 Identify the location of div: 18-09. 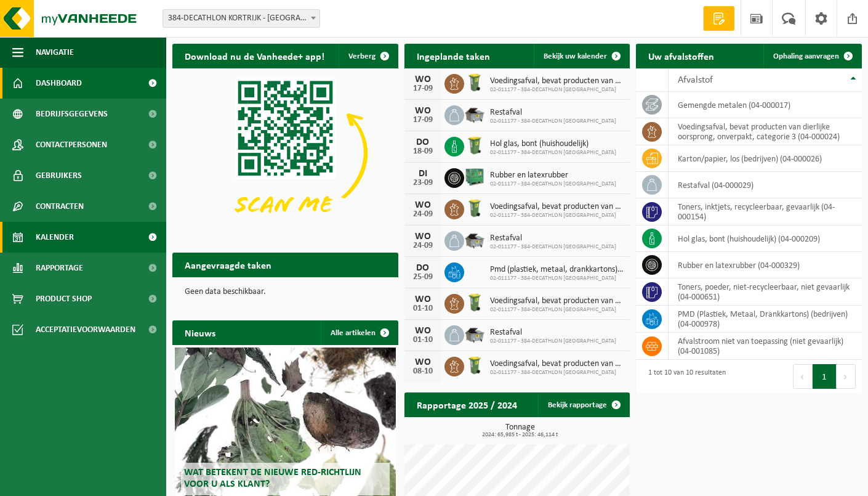
(423, 152).